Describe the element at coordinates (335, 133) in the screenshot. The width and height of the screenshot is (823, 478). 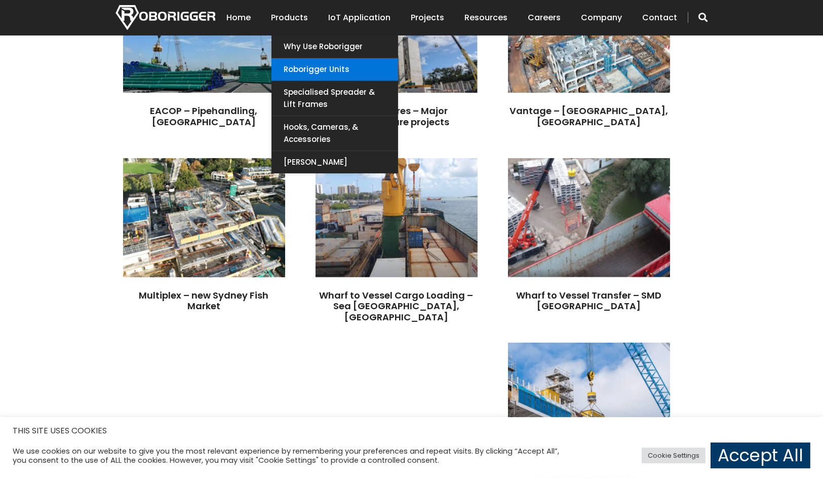
I see `a: Hooks, Cameras, & Accessories` at that location.